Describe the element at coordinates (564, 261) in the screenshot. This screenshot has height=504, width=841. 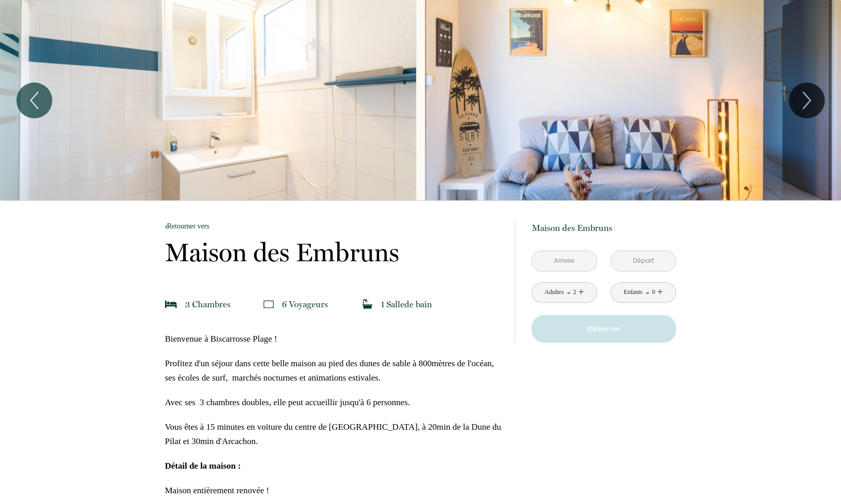
I see `input: Arrivée` at that location.